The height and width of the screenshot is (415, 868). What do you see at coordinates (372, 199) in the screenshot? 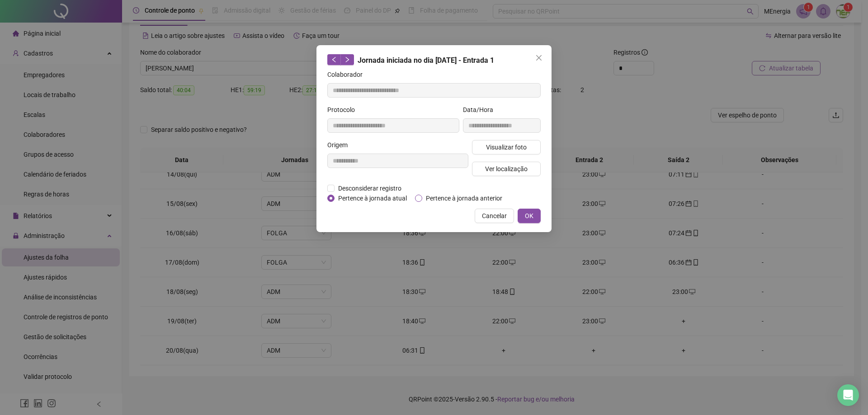
I see `span: Pertence à jornada atual` at bounding box center [372, 199].